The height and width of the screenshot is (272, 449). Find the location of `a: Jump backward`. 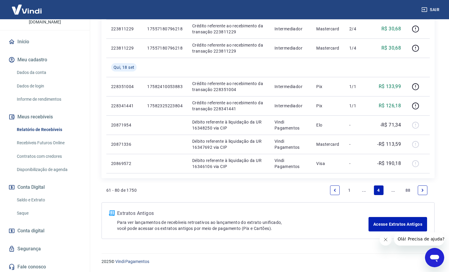

a: Jump backward is located at coordinates (364, 190).